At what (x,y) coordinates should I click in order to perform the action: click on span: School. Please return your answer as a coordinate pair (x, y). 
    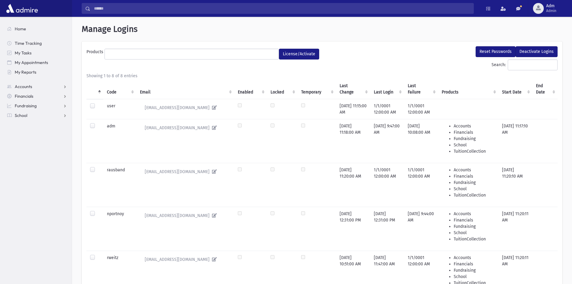
    Looking at the image, I should click on (21, 115).